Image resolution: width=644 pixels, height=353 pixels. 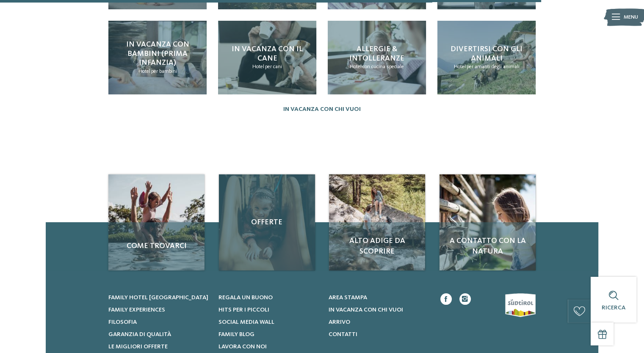 I want to click on span: per bambini, so click(x=164, y=71).